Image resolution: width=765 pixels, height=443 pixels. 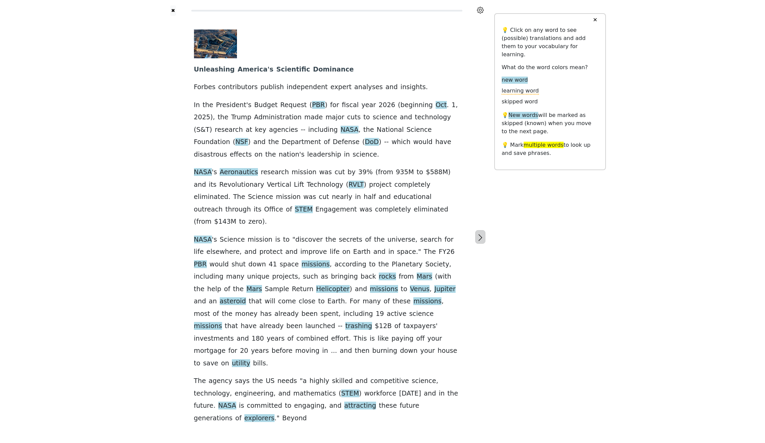 What do you see at coordinates (359, 326) in the screenshot?
I see `span: trashing` at bounding box center [359, 326].